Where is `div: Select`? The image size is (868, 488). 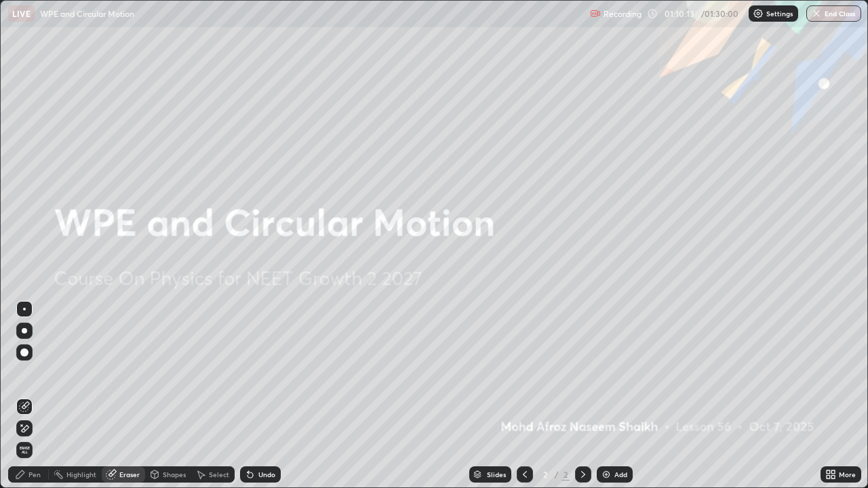 div: Select is located at coordinates (219, 475).